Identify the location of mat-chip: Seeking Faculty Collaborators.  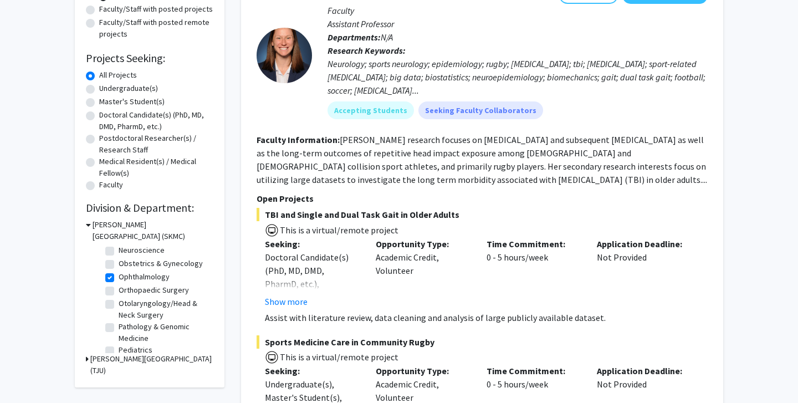
(480, 110).